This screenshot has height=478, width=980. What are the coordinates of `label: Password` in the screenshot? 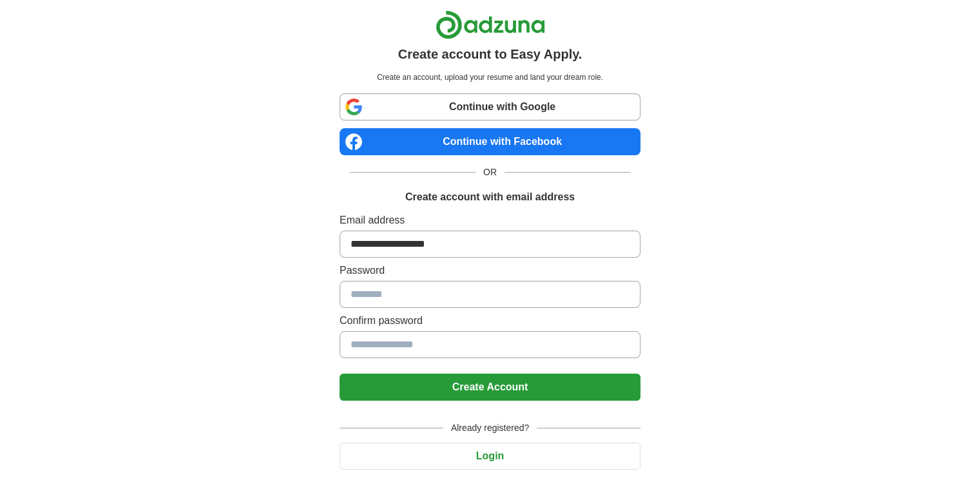 It's located at (490, 270).